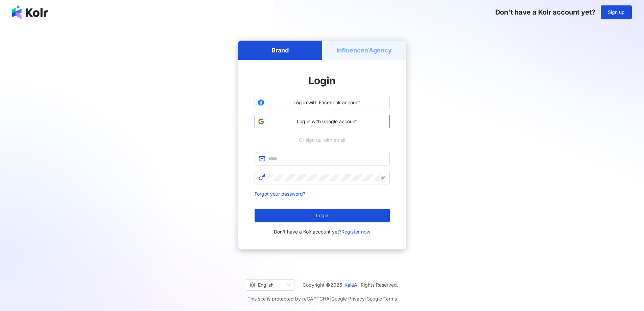  What do you see at coordinates (349, 285) in the screenshot?
I see `a: iKala` at bounding box center [349, 285].